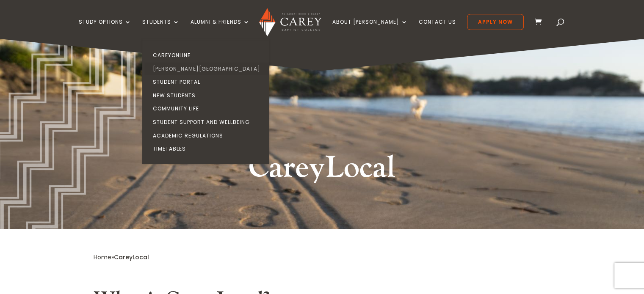  I want to click on h1: CareyLocal, so click(322, 170).